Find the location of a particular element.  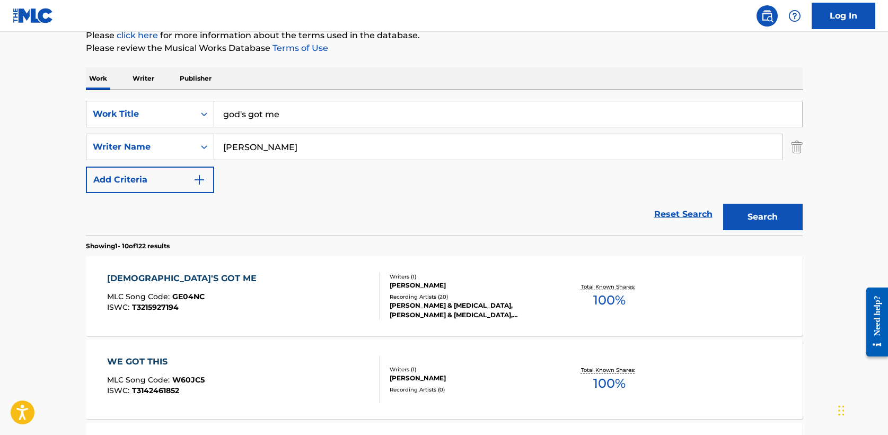

span: W60JC5 is located at coordinates (188, 380).